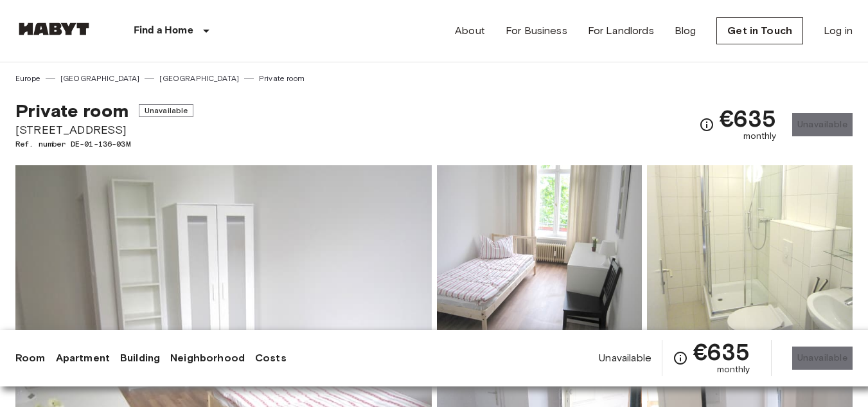 The width and height of the screenshot is (868, 407). I want to click on a: Europe, so click(28, 78).